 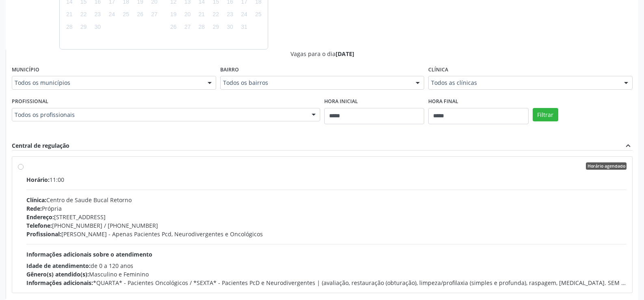 I want to click on span: segunda-feira, 27 de outubro de 2025, so click(x=188, y=27).